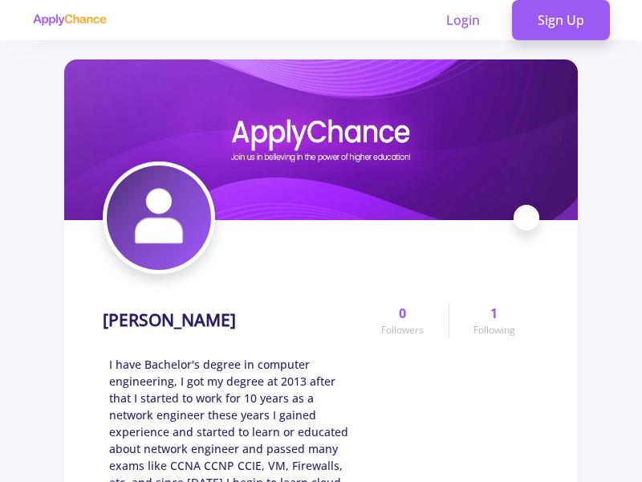 The height and width of the screenshot is (482, 642). What do you see at coordinates (402, 320) in the screenshot?
I see `a: 0Followers` at bounding box center [402, 320].